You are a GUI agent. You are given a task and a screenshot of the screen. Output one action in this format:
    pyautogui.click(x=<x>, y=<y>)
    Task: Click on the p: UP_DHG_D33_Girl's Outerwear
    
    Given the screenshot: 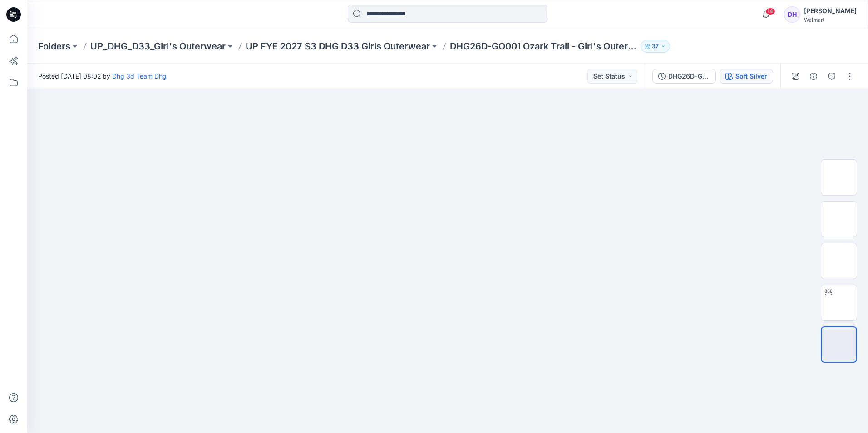 What is the action you would take?
    pyautogui.click(x=157, y=47)
    